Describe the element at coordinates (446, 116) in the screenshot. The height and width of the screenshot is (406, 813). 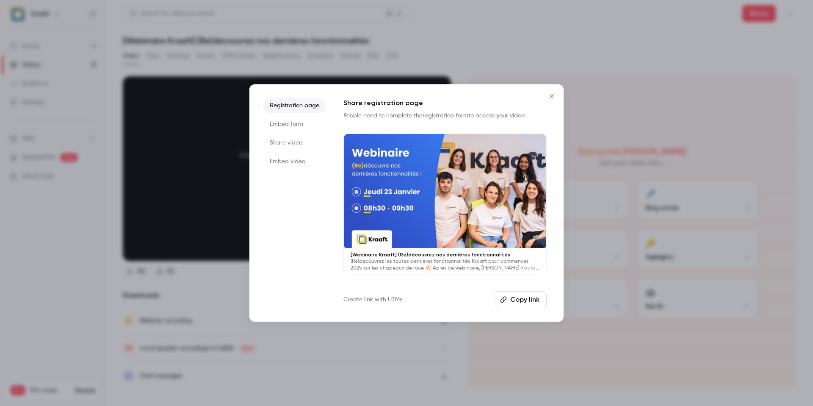
I see `a: registration form` at that location.